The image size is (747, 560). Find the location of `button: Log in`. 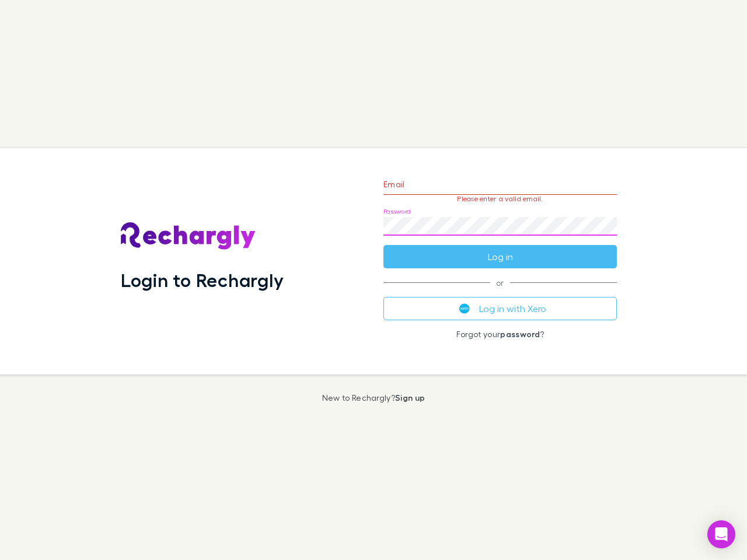

button: Log in is located at coordinates (500, 257).